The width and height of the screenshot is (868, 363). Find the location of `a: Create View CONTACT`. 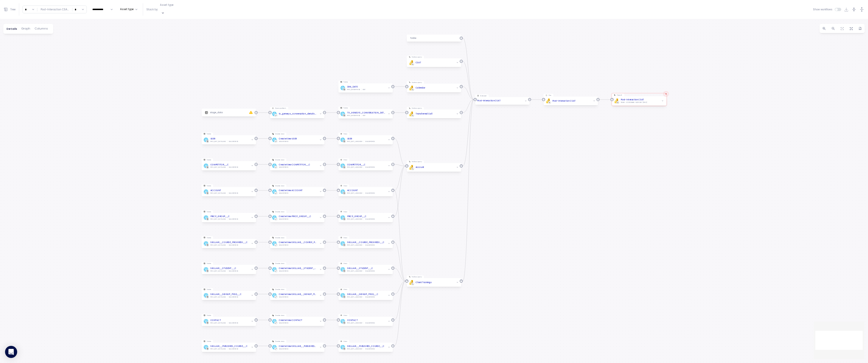

a: Create View CONTACT is located at coordinates (290, 320).